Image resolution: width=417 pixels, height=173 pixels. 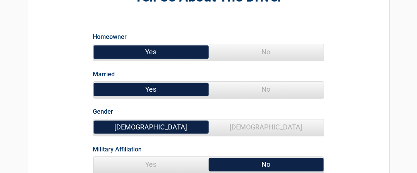 What do you see at coordinates (118, 149) in the screenshot?
I see `label: Military Affiliation` at bounding box center [118, 149].